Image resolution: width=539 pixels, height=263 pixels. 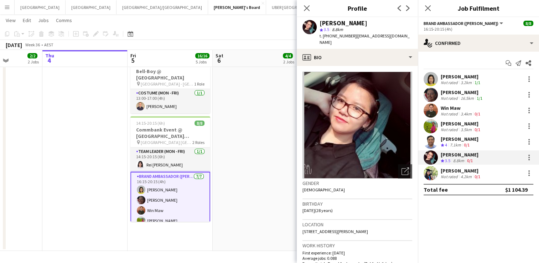 I want to click on span: Edit, so click(x=27, y=20).